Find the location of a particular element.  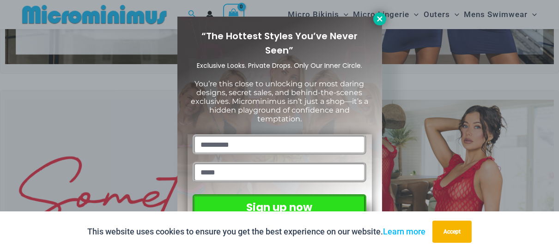

button: Sign up now is located at coordinates (279, 207).